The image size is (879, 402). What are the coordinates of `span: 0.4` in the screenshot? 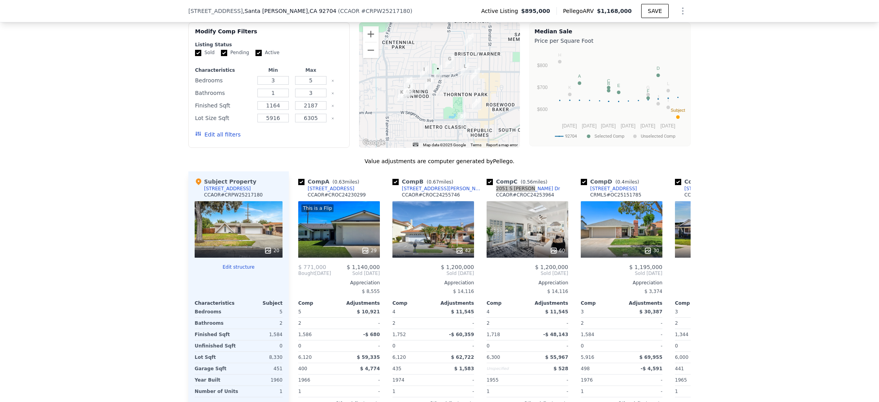 It's located at (621, 182).